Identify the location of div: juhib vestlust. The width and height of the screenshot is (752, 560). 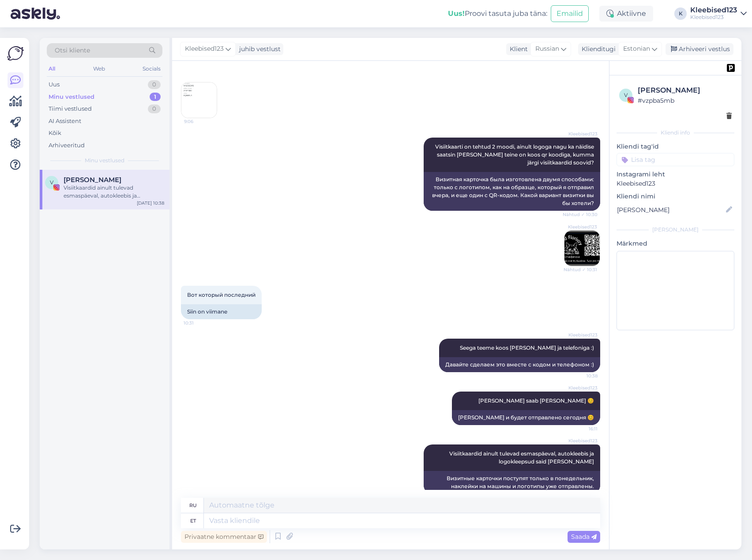
(258, 49).